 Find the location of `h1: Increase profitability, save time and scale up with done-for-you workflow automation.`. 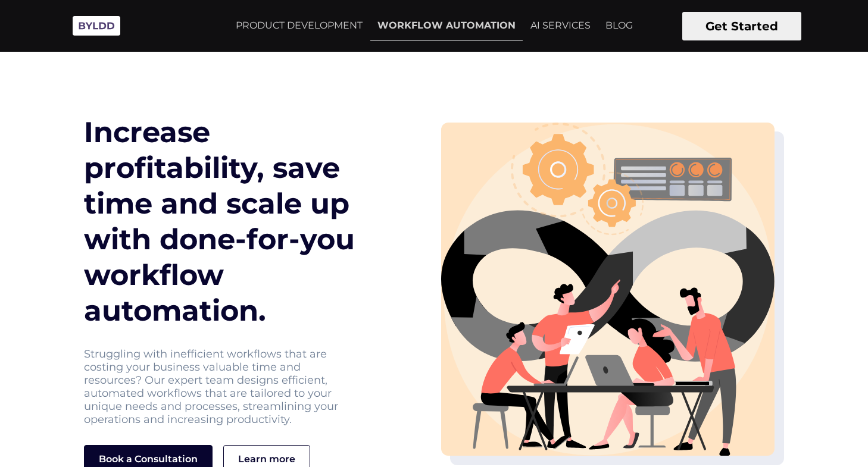

h1: Increase profitability, save time and scale up with done-for-you workflow automation. is located at coordinates (235, 221).